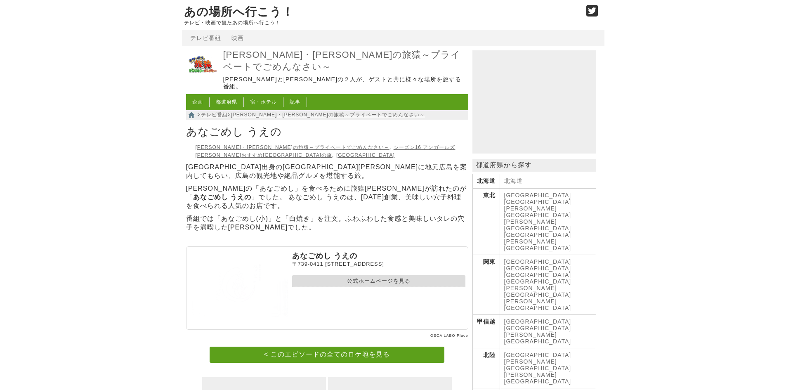 The image size is (786, 390). Describe the element at coordinates (486, 368) in the screenshot. I see `th: 北陸` at that location.